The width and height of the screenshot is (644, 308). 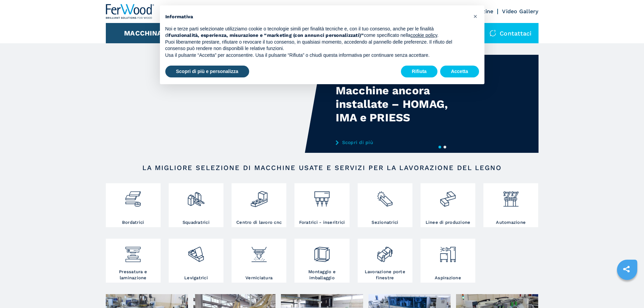 I want to click on img: Ferwood, so click(x=130, y=11).